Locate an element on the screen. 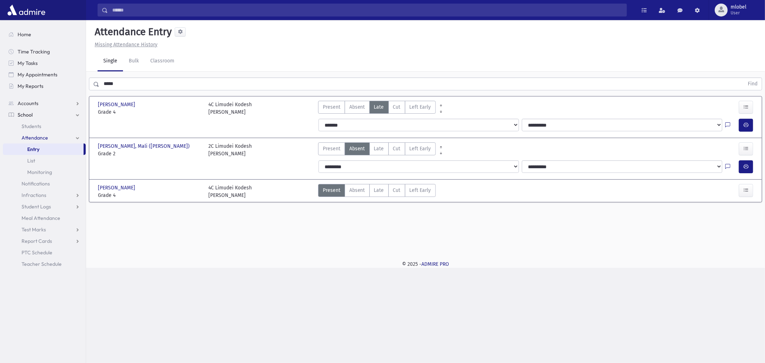 The image size is (765, 363). span: Entry is located at coordinates (33, 149).